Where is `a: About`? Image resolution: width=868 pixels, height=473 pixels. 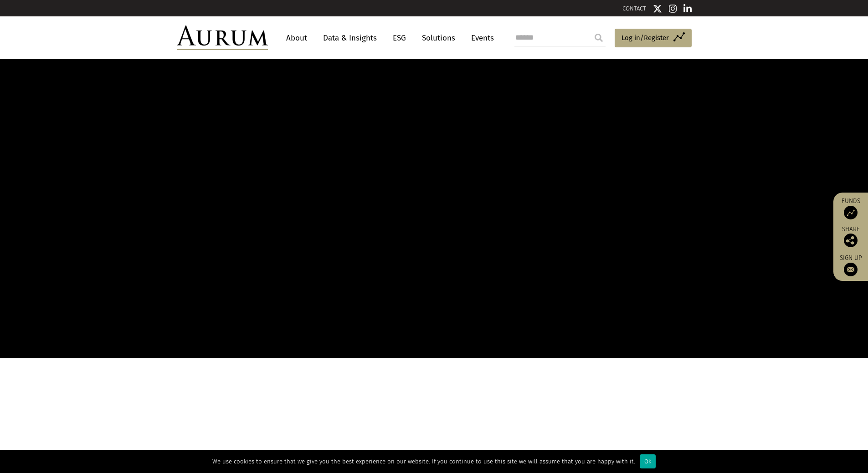
a: About is located at coordinates (296, 38).